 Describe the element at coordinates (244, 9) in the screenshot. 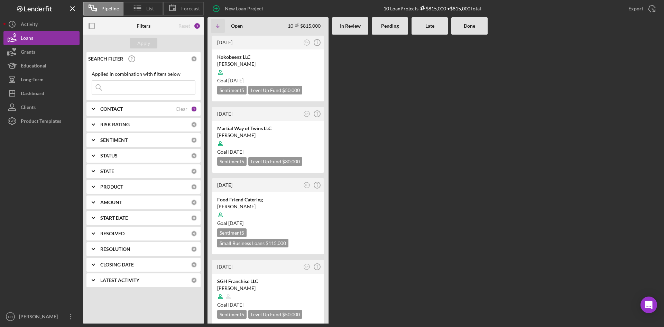

I see `div: New Loan Project` at that location.